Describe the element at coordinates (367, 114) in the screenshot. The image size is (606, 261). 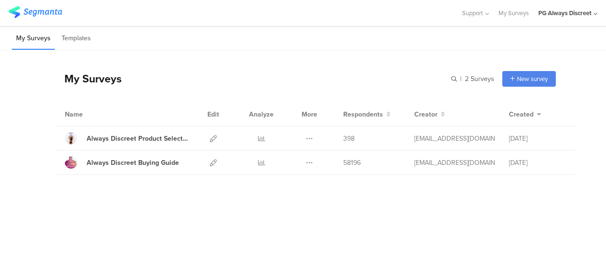
I see `button: Respondents` at that location.